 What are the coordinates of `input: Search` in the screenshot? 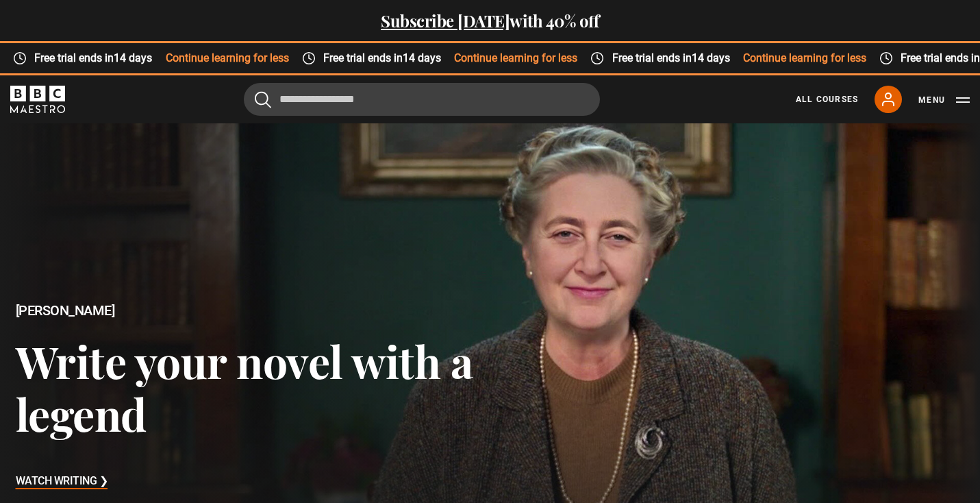 It's located at (422, 99).